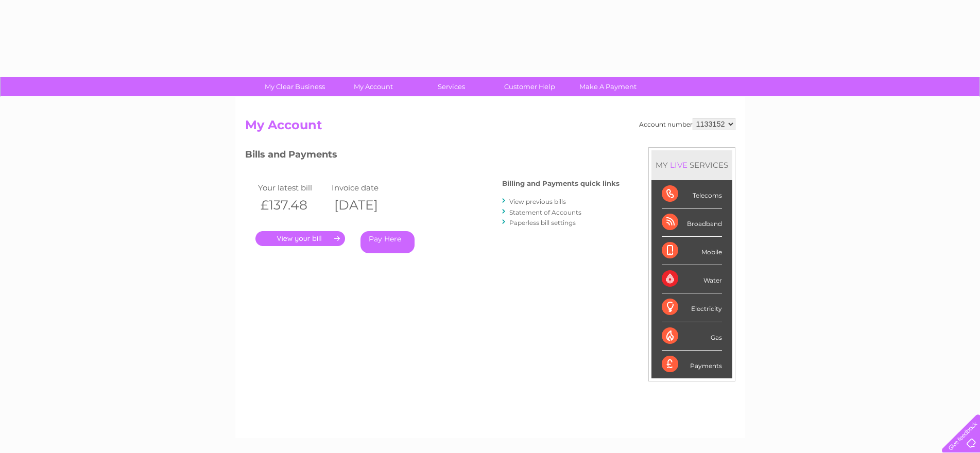 The height and width of the screenshot is (453, 980). Describe the element at coordinates (293, 205) in the screenshot. I see `th: £137.48` at that location.